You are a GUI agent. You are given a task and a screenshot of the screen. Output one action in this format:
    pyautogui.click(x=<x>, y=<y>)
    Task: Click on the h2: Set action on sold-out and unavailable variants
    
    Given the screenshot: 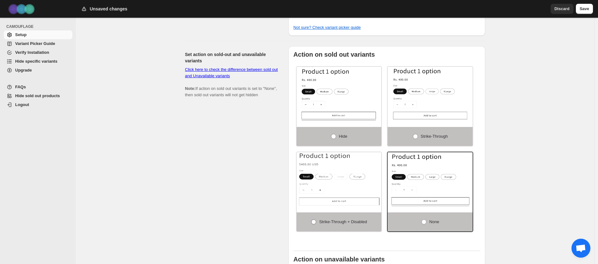 What is the action you would take?
    pyautogui.click(x=232, y=58)
    